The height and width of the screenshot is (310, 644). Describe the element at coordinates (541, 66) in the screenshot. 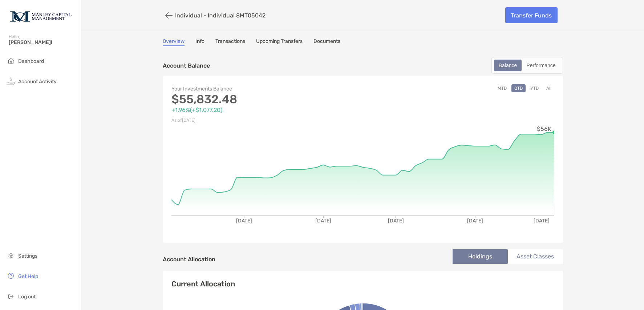

I see `div: Performance` at that location.